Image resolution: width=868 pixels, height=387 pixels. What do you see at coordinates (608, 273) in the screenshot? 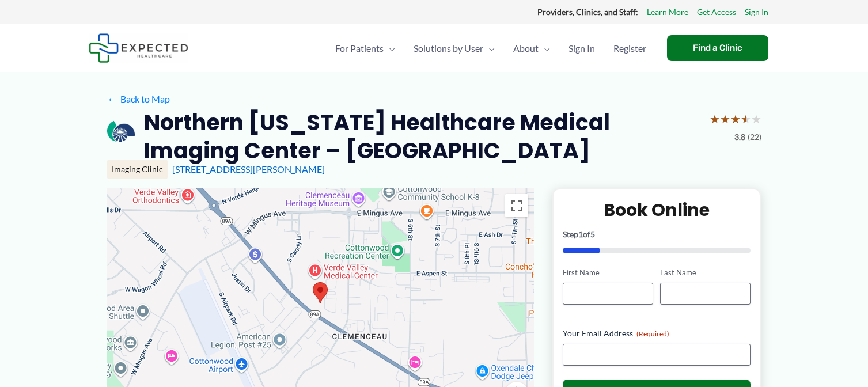
I see `label: First Name` at bounding box center [608, 273].